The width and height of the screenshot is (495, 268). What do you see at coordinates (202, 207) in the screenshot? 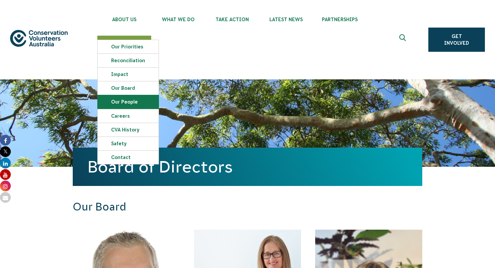
I see `h3: Our Board` at bounding box center [202, 207].